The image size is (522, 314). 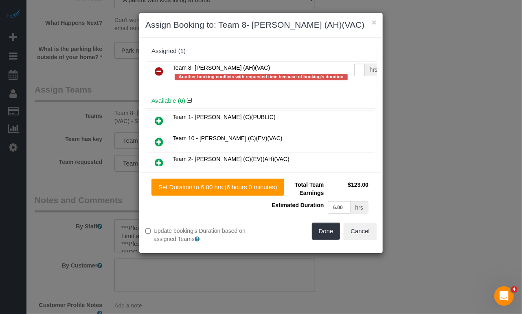 I want to click on td: Total Team Earnings, so click(x=297, y=189).